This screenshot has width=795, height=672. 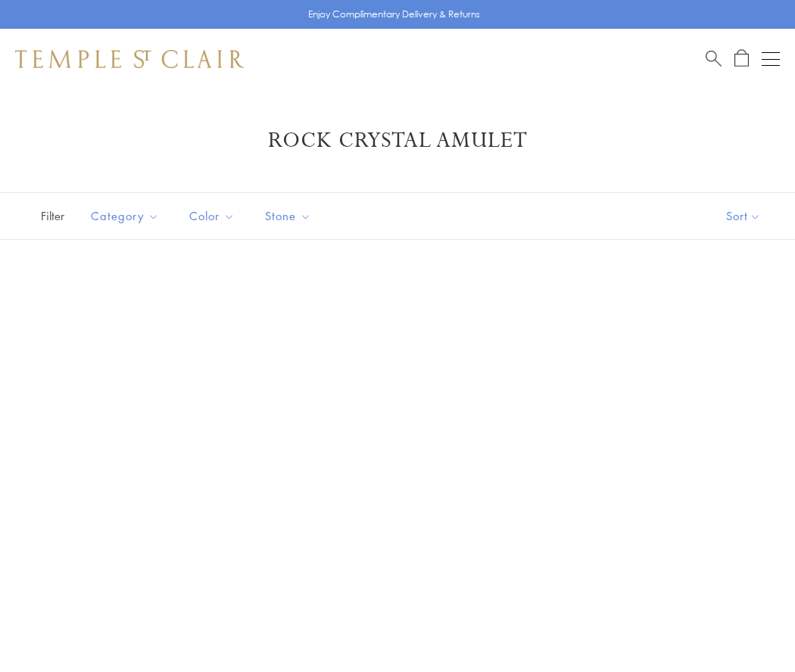 I want to click on img: Temple St. Clair, so click(x=129, y=59).